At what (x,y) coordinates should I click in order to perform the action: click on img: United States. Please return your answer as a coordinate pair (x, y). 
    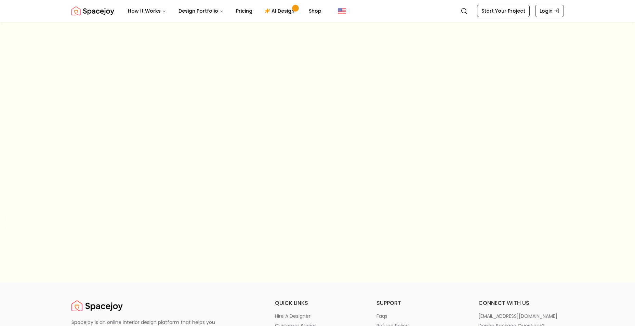
    Looking at the image, I should click on (342, 11).